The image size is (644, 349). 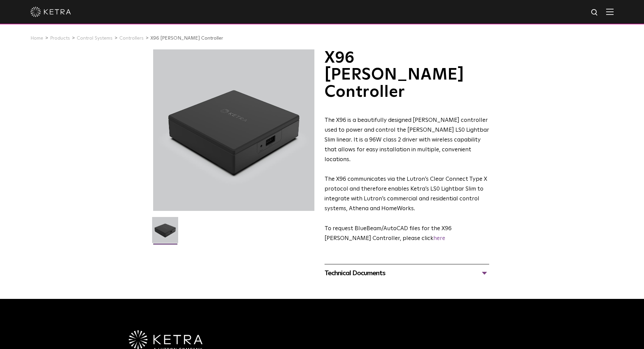 What do you see at coordinates (439, 238) in the screenshot?
I see `a: here` at bounding box center [439, 238].